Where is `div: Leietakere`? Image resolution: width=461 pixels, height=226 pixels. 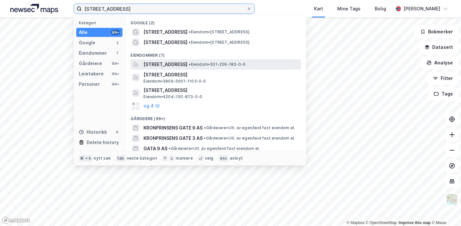
div: Leietakere is located at coordinates (91, 74).